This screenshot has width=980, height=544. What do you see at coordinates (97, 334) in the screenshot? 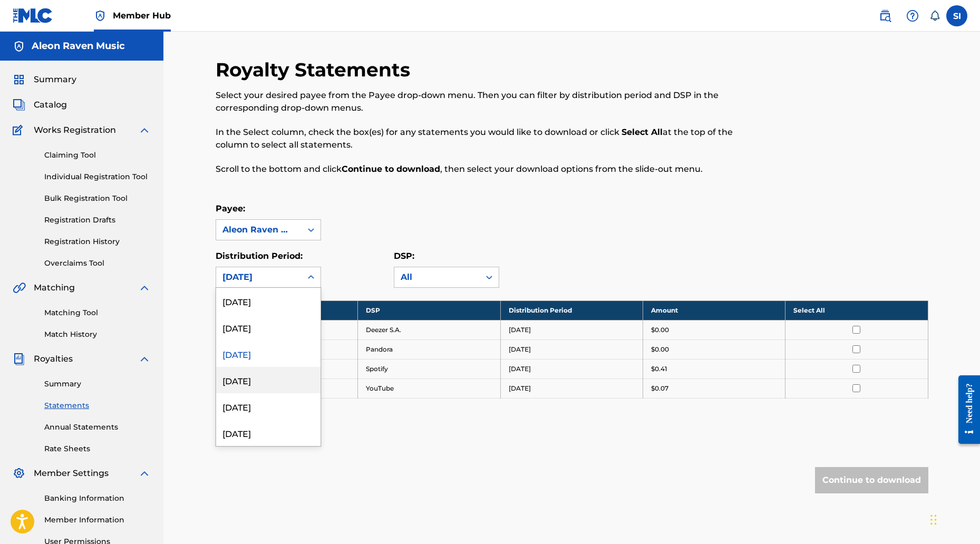
I see `a: Match History` at bounding box center [97, 334].